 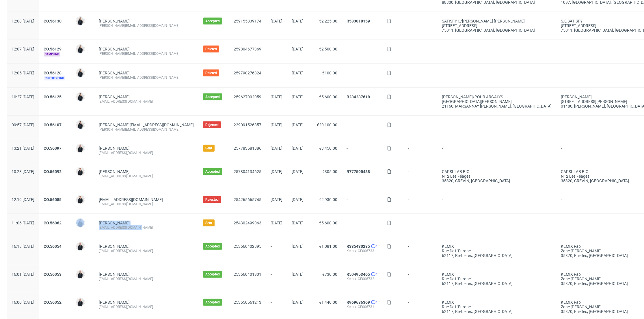 What do you see at coordinates (358, 21) in the screenshot?
I see `a: R583018159` at bounding box center [358, 21].